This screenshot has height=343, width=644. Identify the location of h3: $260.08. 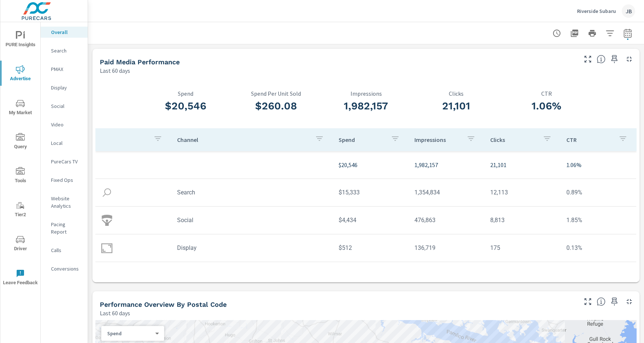
(276, 106).